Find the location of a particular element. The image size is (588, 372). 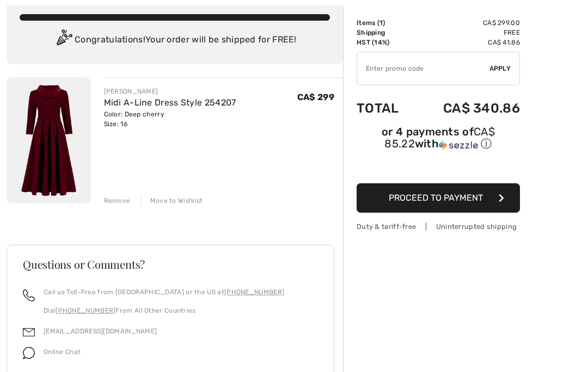

img: Sezzle is located at coordinates (459, 145).